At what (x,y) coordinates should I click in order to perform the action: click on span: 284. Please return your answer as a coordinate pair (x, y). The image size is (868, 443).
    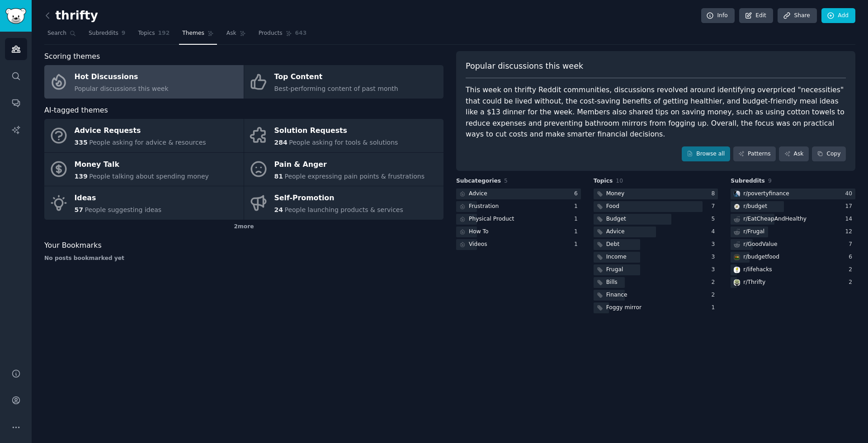
    Looking at the image, I should click on (281, 142).